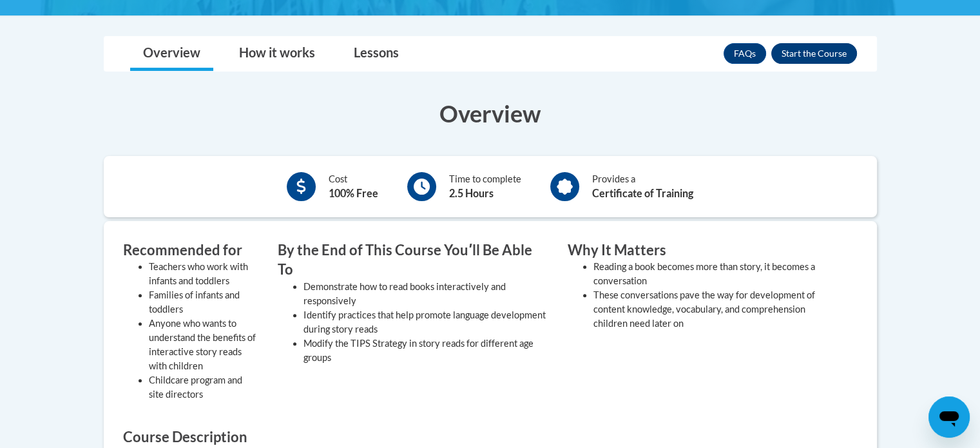 This screenshot has width=980, height=448. Describe the element at coordinates (703, 250) in the screenshot. I see `h3: Why It Matters` at that location.